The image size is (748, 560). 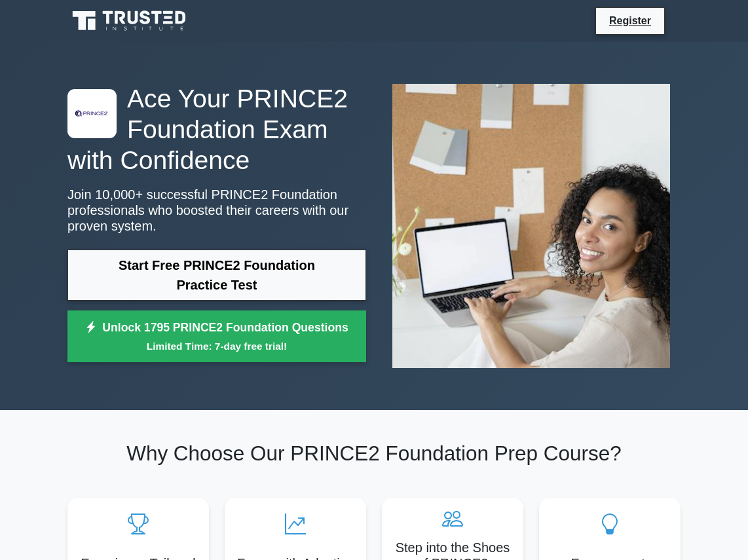 I want to click on a: Start Free PRINCE2 Foundation Practice Test, so click(x=217, y=275).